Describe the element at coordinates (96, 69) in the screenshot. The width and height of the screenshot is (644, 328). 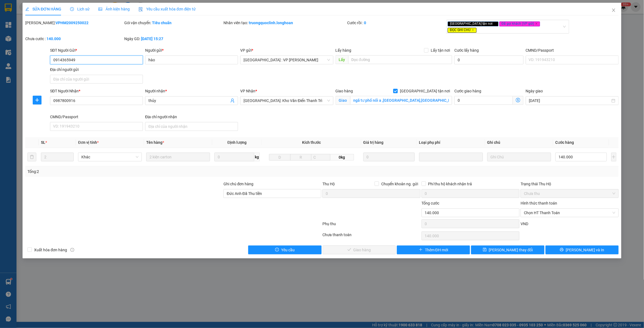
I see `div: Địa chỉ người gửi` at that location.